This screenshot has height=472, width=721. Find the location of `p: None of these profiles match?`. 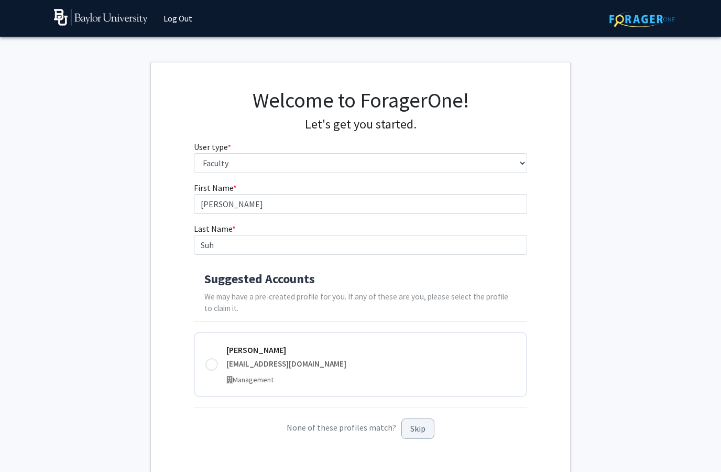

p: None of these profiles match? is located at coordinates (361, 428).